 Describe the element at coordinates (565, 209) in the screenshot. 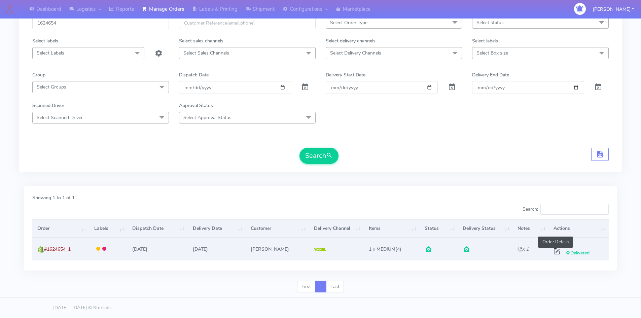

I see `label: Search:` at that location.